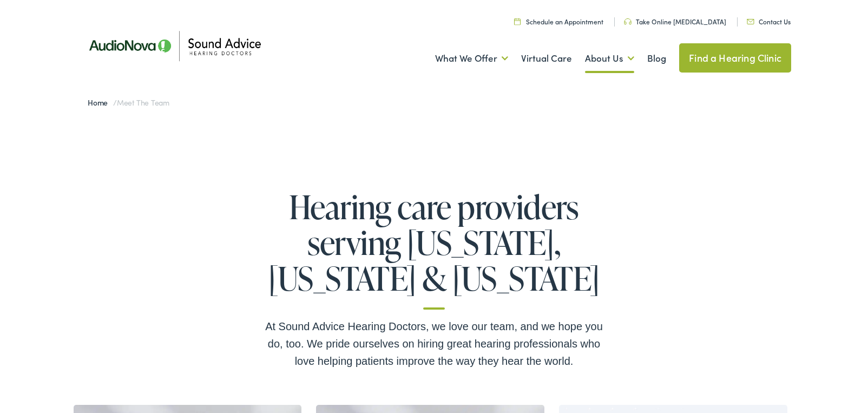 This screenshot has height=413, width=868. Describe the element at coordinates (628, 21) in the screenshot. I see `img: Headphone icon in a unique green color, suggesting audio-related services or features.` at that location.